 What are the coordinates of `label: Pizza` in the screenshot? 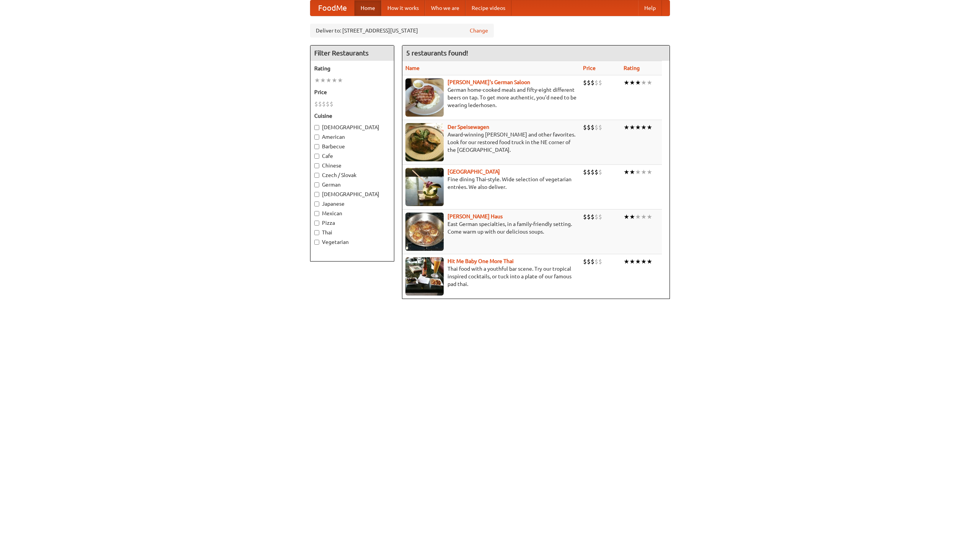 It's located at (352, 223).